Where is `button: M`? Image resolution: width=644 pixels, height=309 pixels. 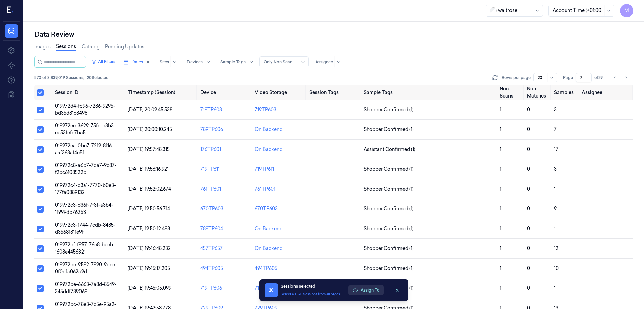
button: M is located at coordinates (627, 11).